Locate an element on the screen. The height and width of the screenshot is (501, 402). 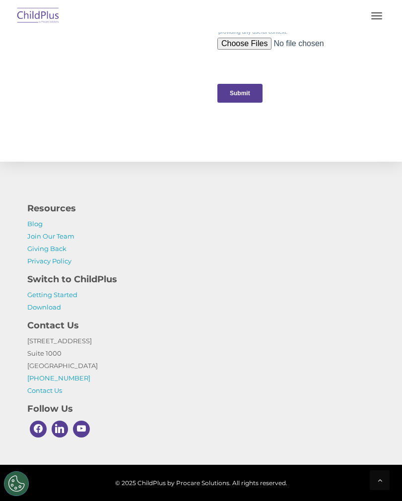
img: ChildPlus by Procare Solutions is located at coordinates (38, 16).